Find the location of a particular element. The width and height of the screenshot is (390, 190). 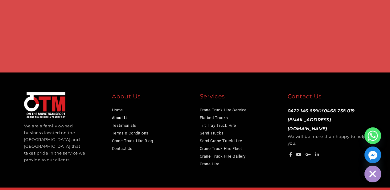

div: About Us is located at coordinates (151, 97).